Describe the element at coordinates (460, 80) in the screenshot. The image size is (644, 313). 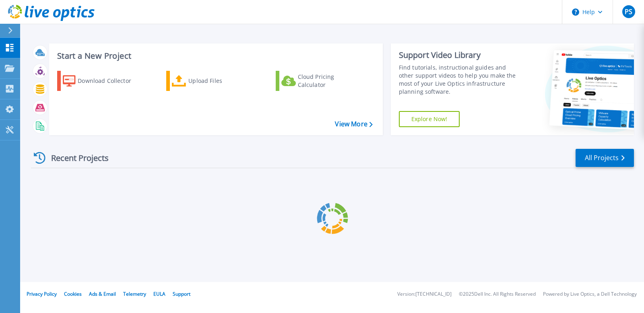
I see `div: Find tutorials, instructional guides and other support videos to help you make the most of your L...` at that location.